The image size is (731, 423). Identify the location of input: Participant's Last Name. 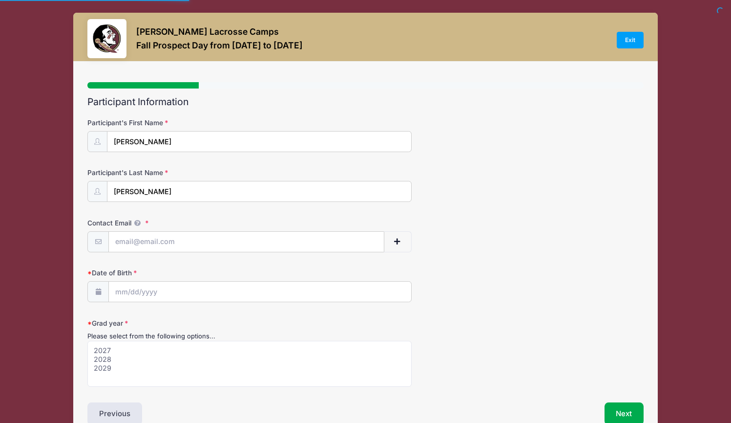
(259, 191).